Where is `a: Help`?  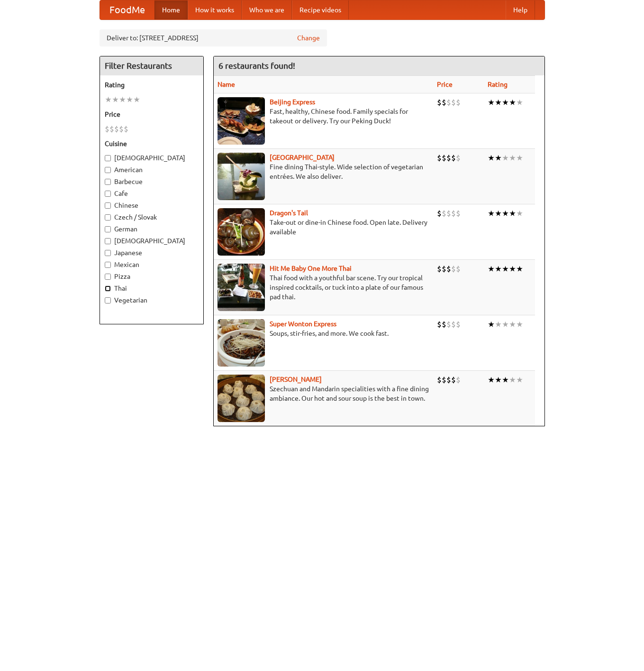
a: Help is located at coordinates (520, 10).